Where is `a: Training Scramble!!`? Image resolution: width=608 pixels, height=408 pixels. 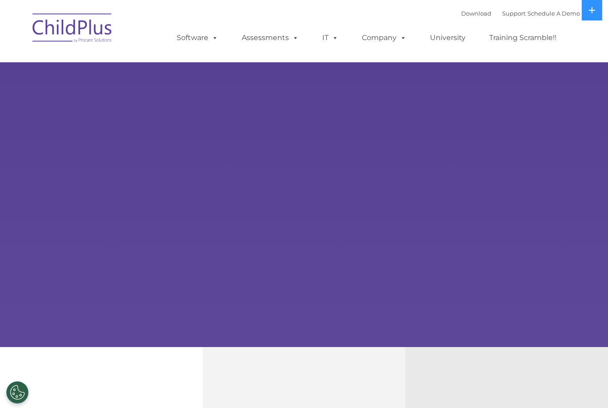 a: Training Scramble!! is located at coordinates (523, 38).